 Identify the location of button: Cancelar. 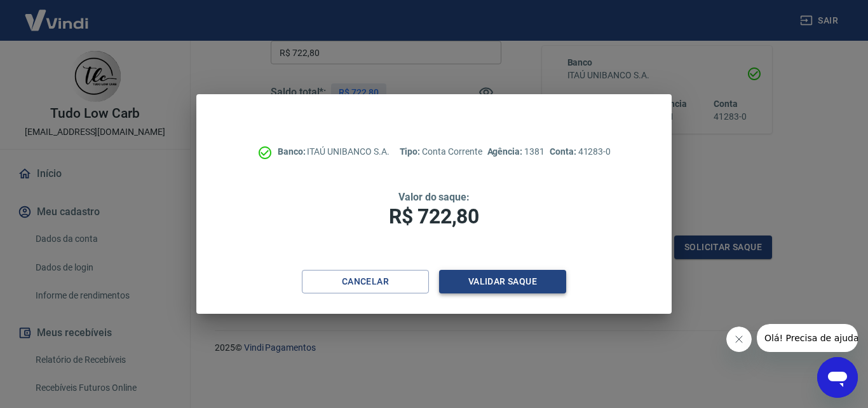
(365, 281).